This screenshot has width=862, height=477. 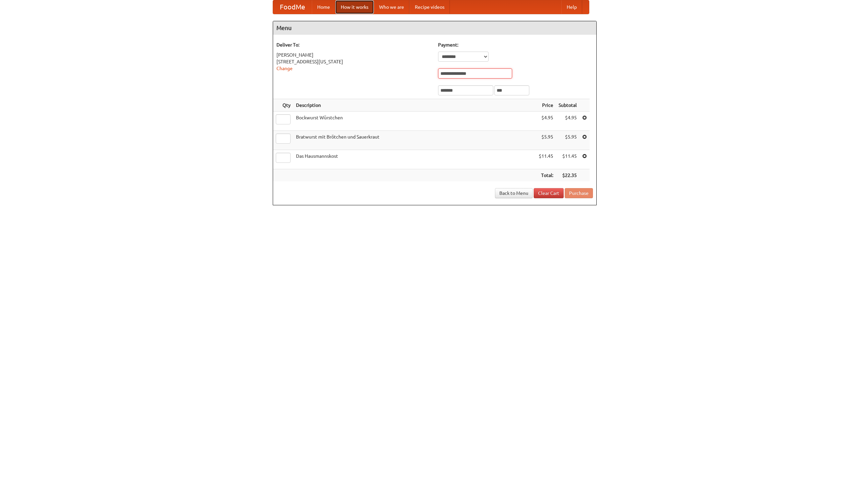 What do you see at coordinates (415, 105) in the screenshot?
I see `th: Description` at bounding box center [415, 105].